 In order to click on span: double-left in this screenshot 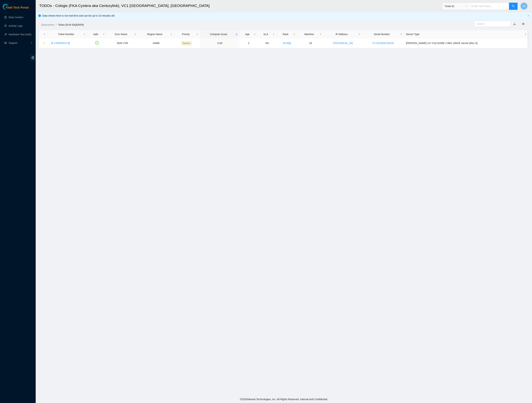, I will do `click(33, 58)`.